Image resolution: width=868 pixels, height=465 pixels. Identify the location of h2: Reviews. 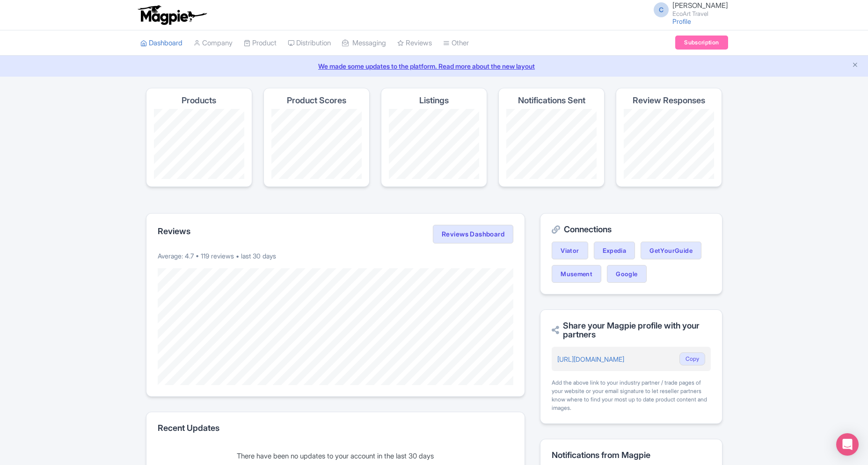
(174, 231).